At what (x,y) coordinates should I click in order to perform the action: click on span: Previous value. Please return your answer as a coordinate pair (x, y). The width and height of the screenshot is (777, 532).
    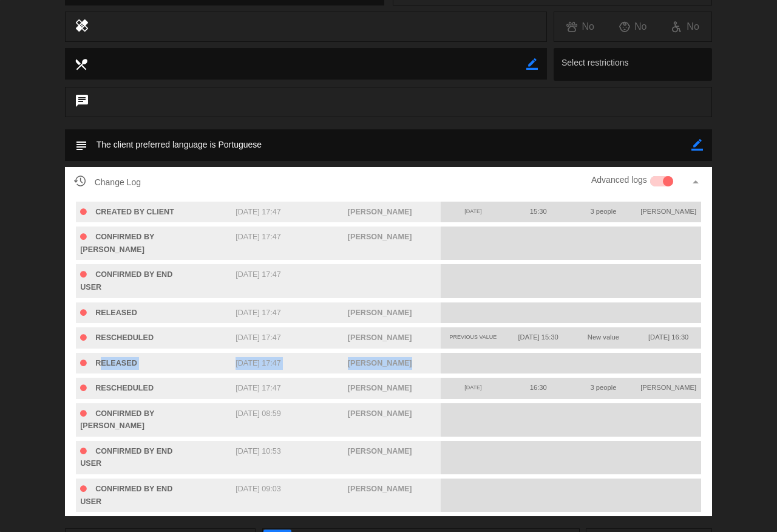
    Looking at the image, I should click on (473, 337).